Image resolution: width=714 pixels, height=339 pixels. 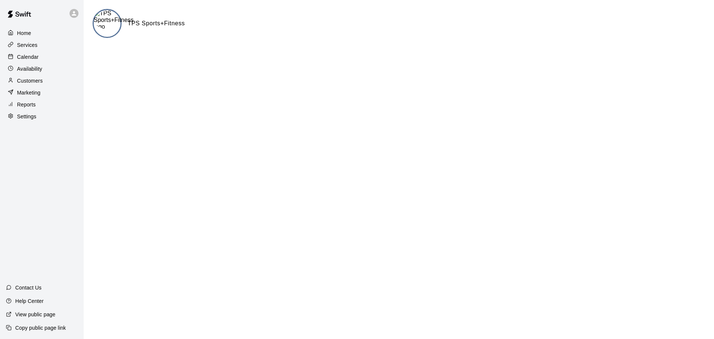 I want to click on a: Settings, so click(x=42, y=116).